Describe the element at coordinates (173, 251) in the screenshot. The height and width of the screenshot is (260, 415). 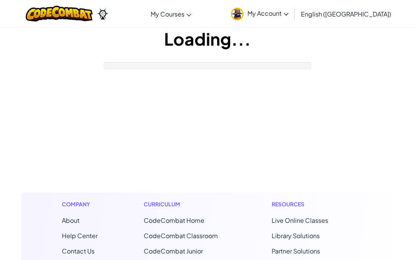
I see `a: CodeCombat Junior` at that location.